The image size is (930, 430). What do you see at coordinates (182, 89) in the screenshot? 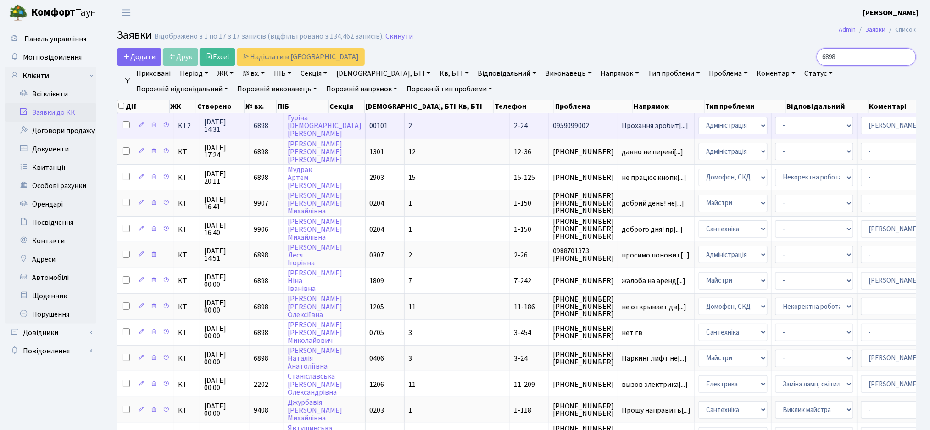
I see `a: Порожній відповідальний` at bounding box center [182, 89].